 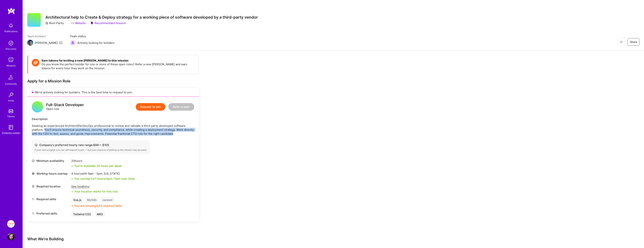 I want to click on div: Your location works for this role, so click(x=94, y=191).